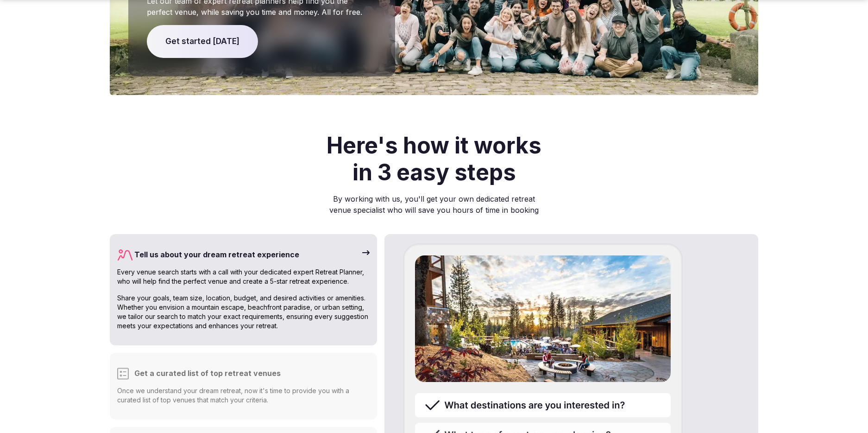  What do you see at coordinates (243, 276) in the screenshot?
I see `p: Every venue search starts with a call with your dedicated expert Retreat Planner, who will help f...` at bounding box center [243, 276].